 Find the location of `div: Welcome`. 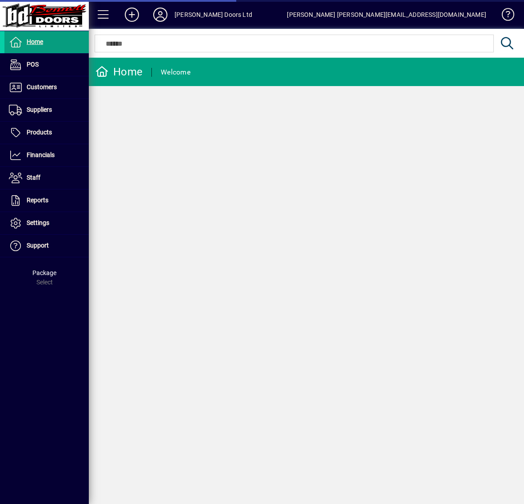

div: Welcome is located at coordinates (175, 72).